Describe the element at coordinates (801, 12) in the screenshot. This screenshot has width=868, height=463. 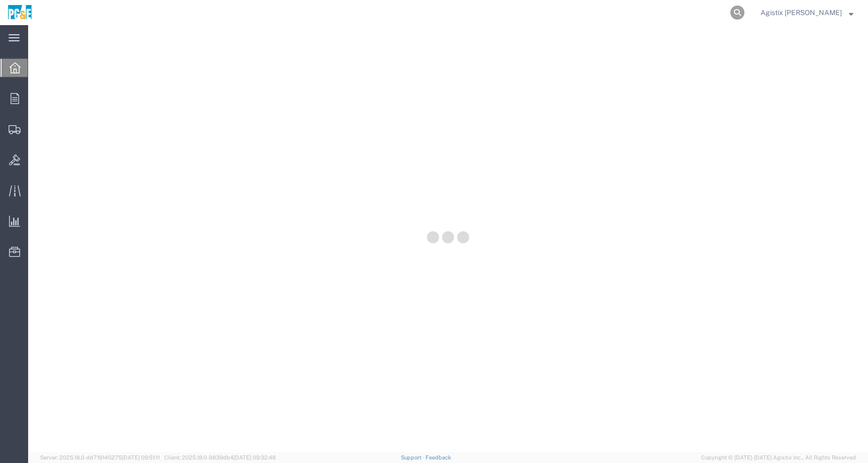
I see `span: Agistix Foreman` at that location.